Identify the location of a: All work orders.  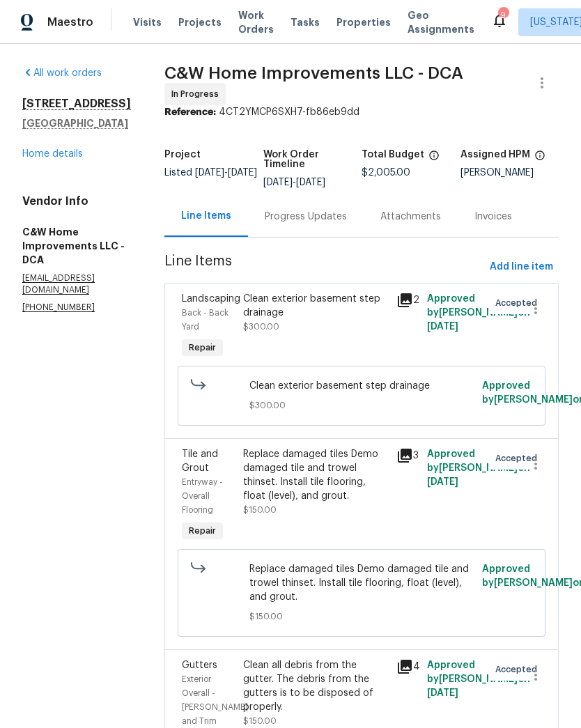
(62, 73).